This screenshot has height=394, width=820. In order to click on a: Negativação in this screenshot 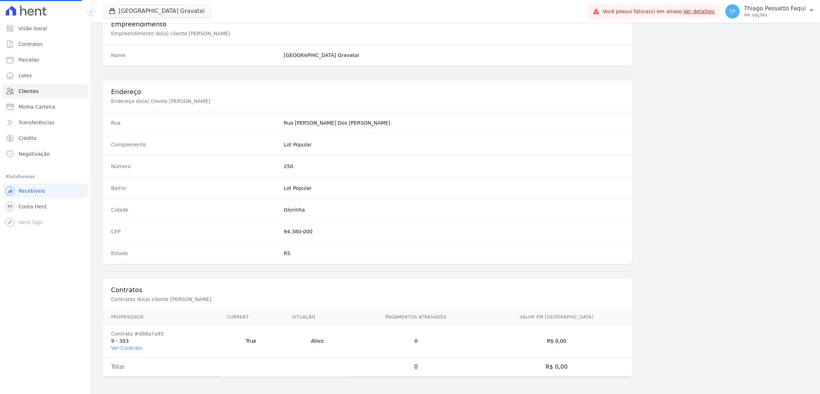, I will do `click(45, 154)`.